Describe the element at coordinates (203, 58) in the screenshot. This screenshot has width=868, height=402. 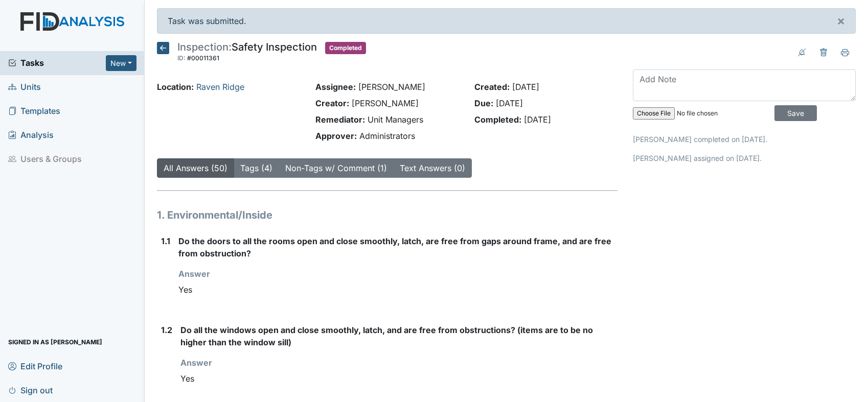
I see `span: #00011361` at that location.